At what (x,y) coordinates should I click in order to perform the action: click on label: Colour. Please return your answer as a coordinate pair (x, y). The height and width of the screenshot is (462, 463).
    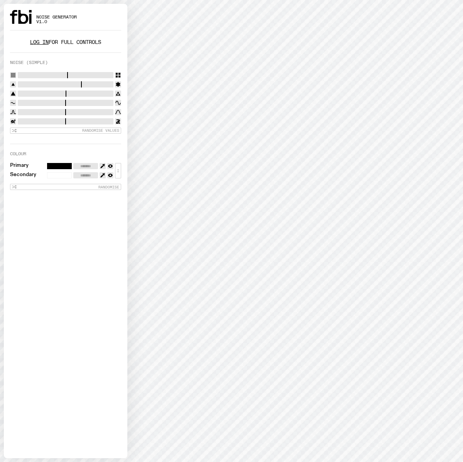
    Looking at the image, I should click on (18, 154).